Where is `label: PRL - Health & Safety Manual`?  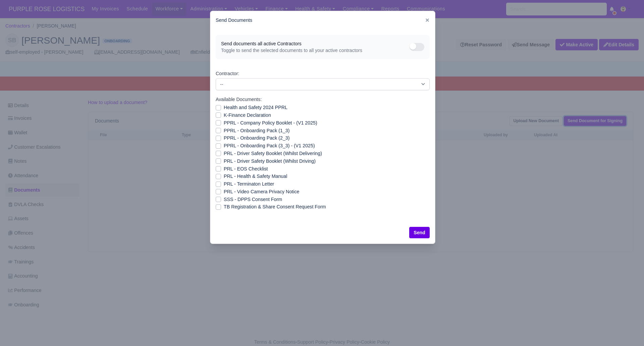 label: PRL - Health & Safety Manual is located at coordinates (255, 176).